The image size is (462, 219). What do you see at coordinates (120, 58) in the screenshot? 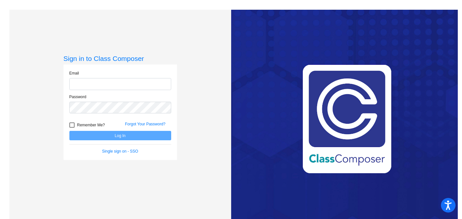
I see `h3: Sign in to Class Composer` at bounding box center [120, 58].